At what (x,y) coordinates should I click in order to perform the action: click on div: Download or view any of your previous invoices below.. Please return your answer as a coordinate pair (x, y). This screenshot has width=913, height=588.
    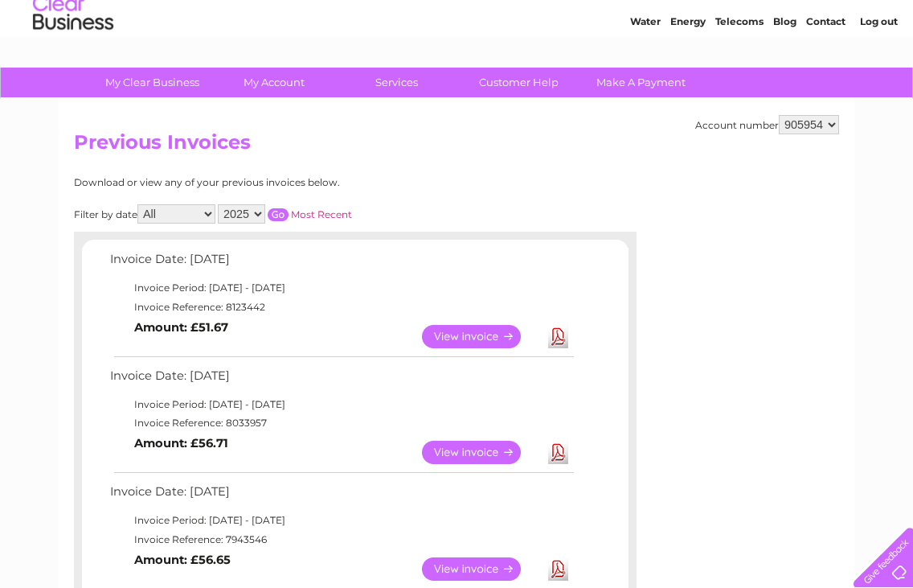
    Looking at the image, I should click on (284, 183).